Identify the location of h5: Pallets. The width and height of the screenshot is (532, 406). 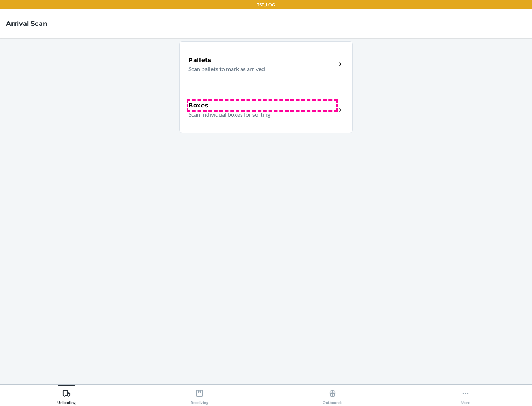
(200, 60).